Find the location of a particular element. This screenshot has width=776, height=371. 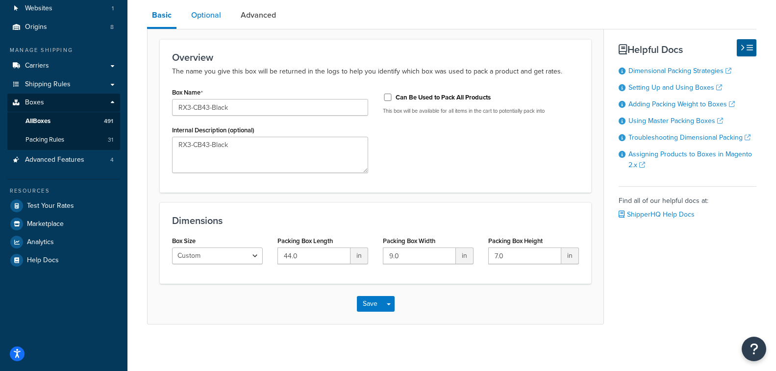

a: Adding Packing Weight to Boxes is located at coordinates (681, 104).